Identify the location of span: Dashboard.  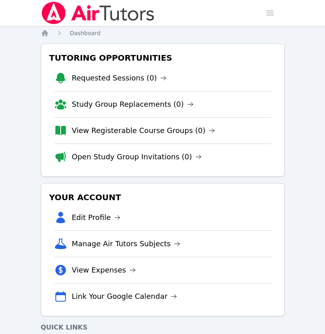
(85, 33).